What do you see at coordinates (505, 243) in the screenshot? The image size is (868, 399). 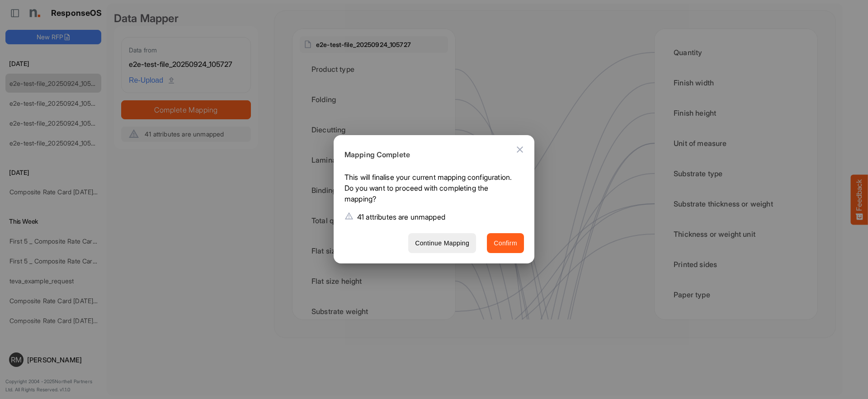 I see `span: Confirm` at bounding box center [505, 243].